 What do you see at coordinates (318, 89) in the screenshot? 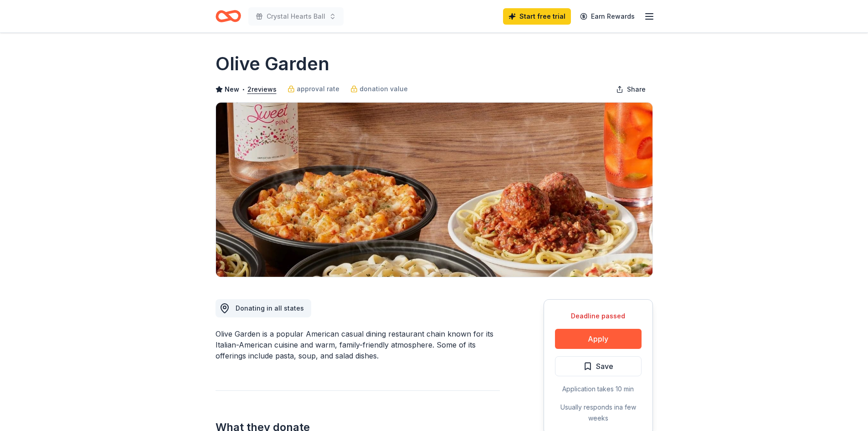
I see `span: approval rate` at bounding box center [318, 89].